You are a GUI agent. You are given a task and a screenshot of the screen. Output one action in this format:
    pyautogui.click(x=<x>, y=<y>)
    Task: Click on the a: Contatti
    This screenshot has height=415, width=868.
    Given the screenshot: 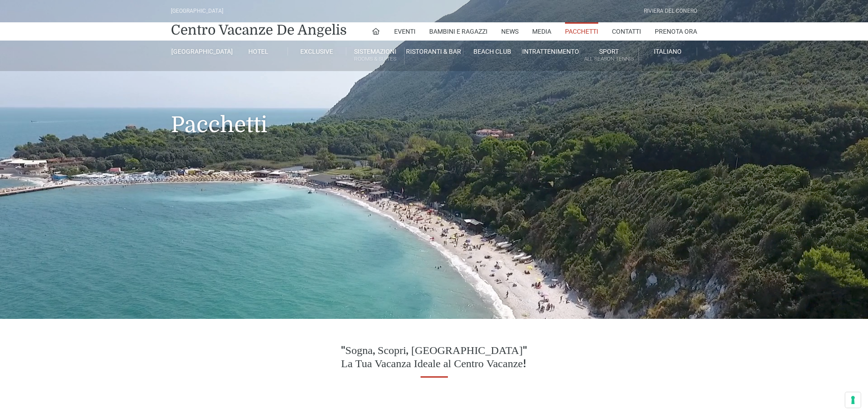 What is the action you would take?
    pyautogui.click(x=626, y=31)
    